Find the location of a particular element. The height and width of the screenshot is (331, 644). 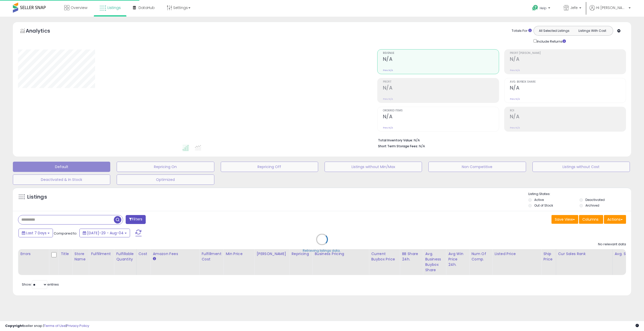

span: Jefe is located at coordinates (574, 8).